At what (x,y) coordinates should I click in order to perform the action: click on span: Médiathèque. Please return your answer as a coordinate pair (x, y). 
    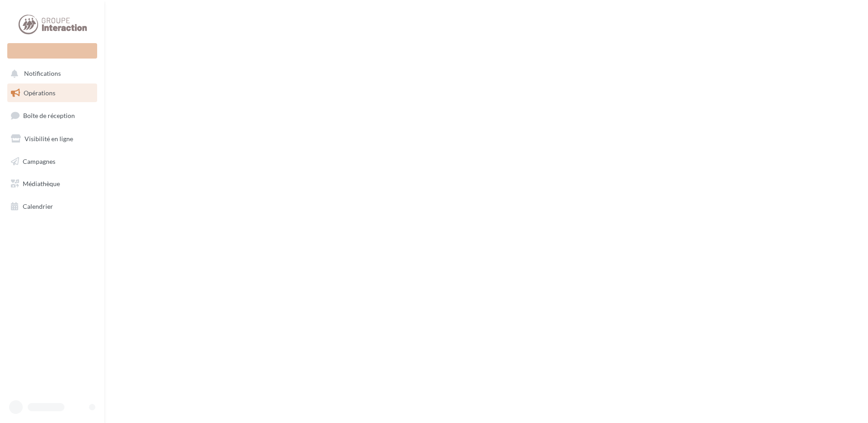
    Looking at the image, I should click on (42, 183).